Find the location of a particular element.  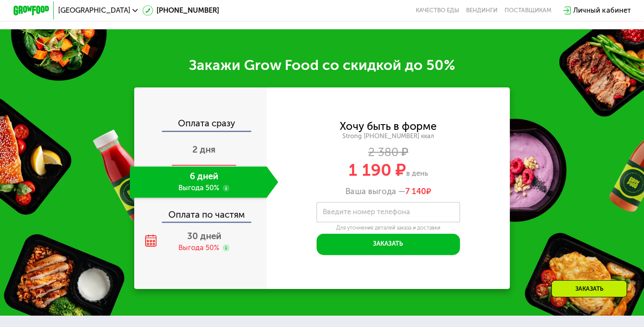

div: Оплата сразу is located at coordinates (201, 125).